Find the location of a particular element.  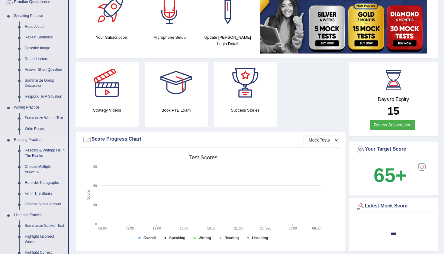

text: 21:00 is located at coordinates (239, 228).